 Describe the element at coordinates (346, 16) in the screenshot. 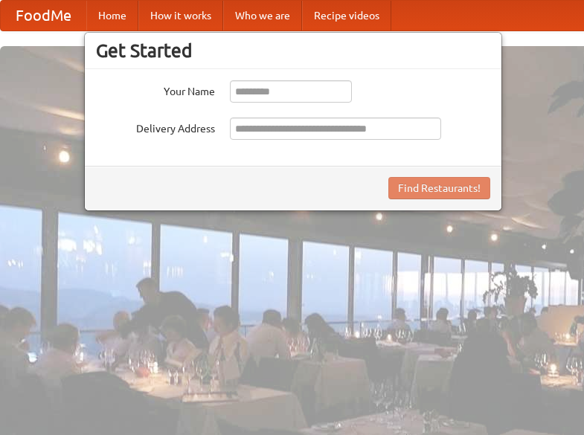

I see `a: Recipe videos` at that location.